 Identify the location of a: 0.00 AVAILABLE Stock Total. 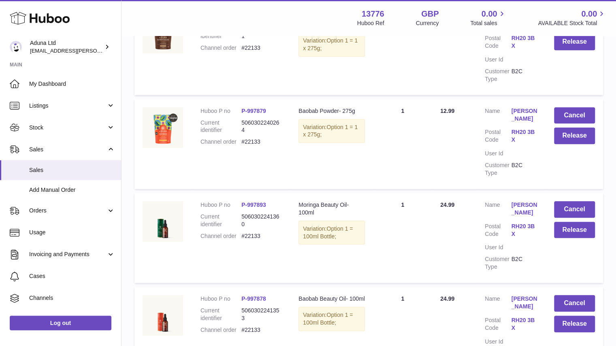
(572, 18).